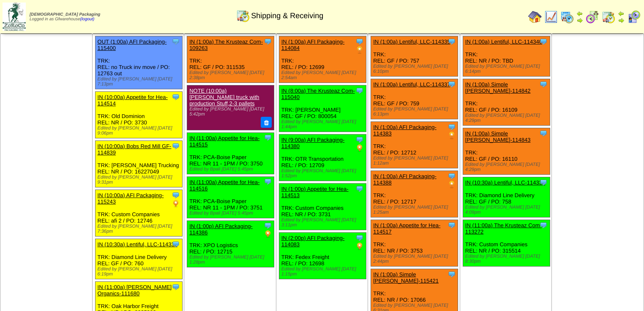 Image resolution: width=644 pixels, height=311 pixels. Describe the element at coordinates (412, 85) in the screenshot. I see `a: IN (1:00a) Lentiful, LLC-114337` at that location.